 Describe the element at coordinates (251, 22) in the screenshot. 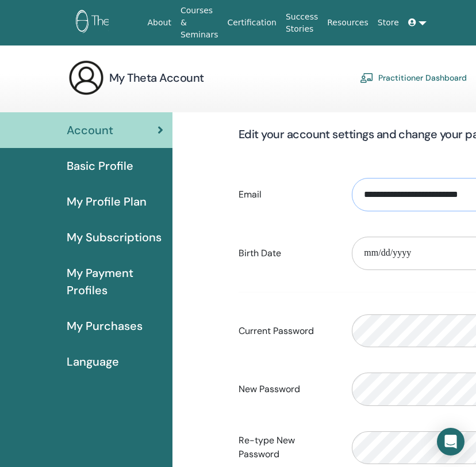

I see `a: Certification` at that location.